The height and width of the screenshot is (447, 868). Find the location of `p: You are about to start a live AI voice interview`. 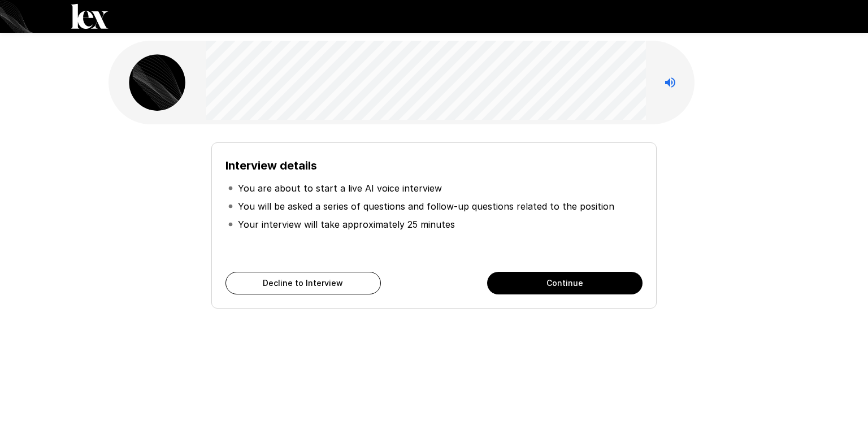

p: You are about to start a live AI voice interview is located at coordinates (340, 189).